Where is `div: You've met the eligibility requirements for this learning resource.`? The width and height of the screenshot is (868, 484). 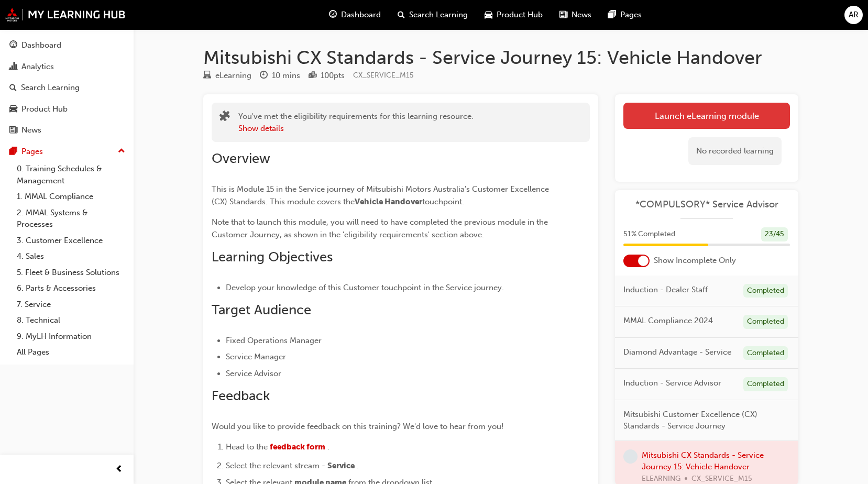 div: You've met the eligibility requirements for this learning resource. is located at coordinates (356, 122).